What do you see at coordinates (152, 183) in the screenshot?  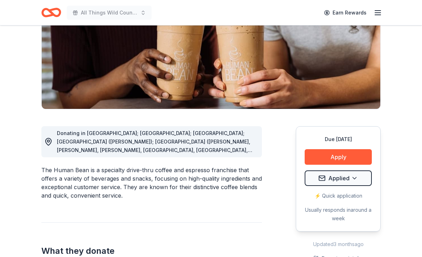 I see `div: The Human Bean is a specialty drive-thru coffee and espresso franchise that offers a variety of b...` at bounding box center [152, 183].